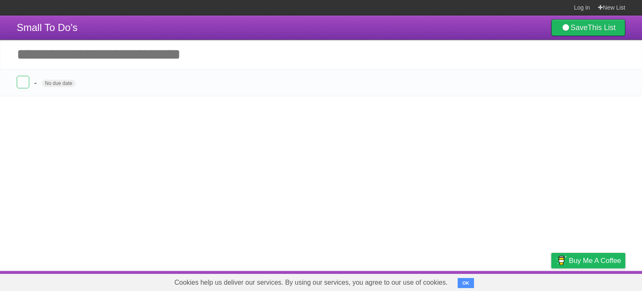 The height and width of the screenshot is (291, 642). Describe the element at coordinates (561, 260) in the screenshot. I see `img: Buy me a coffee` at that location.